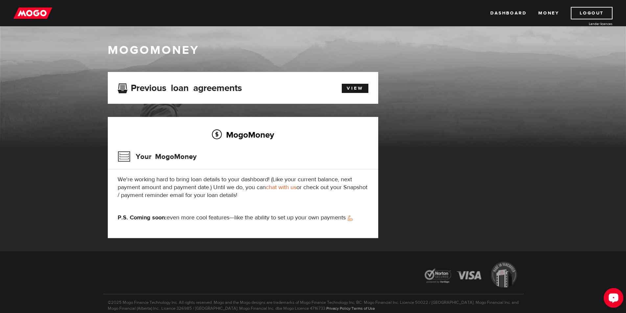 This screenshot has height=313, width=626. What do you see at coordinates (363, 308) in the screenshot?
I see `a: Terms of Use` at bounding box center [363, 308].